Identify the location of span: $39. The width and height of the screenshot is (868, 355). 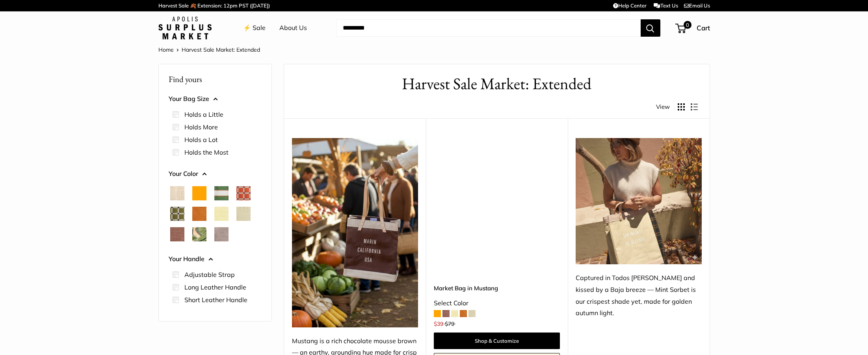
(438, 324).